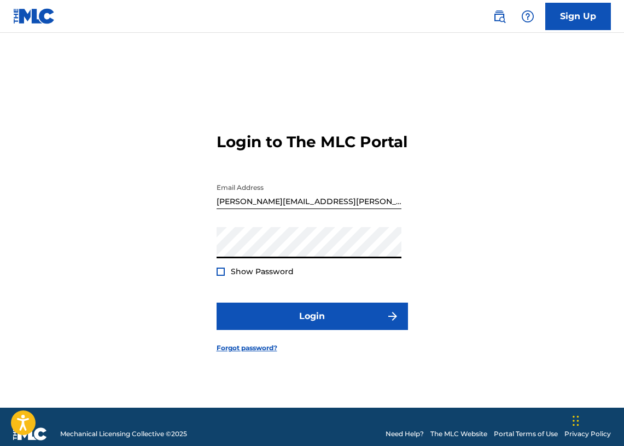 Image resolution: width=624 pixels, height=446 pixels. Describe the element at coordinates (528, 16) in the screenshot. I see `div: Help` at that location.